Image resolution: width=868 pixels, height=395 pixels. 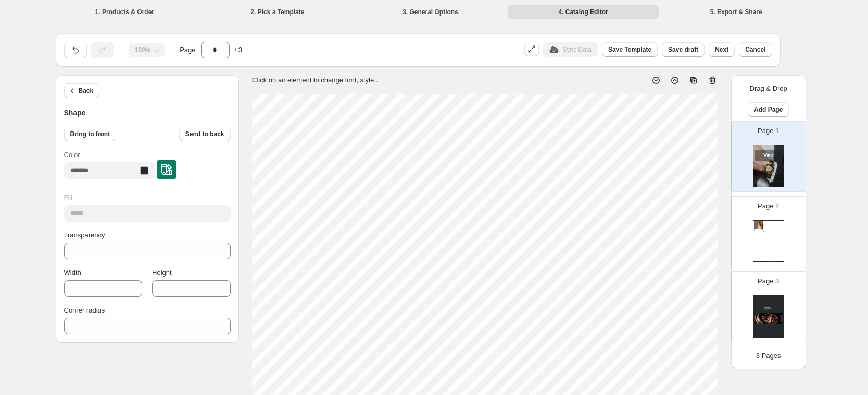 What do you see at coordinates (769, 220) in the screenshot?
I see `div: Watch Catalog` at bounding box center [769, 220].